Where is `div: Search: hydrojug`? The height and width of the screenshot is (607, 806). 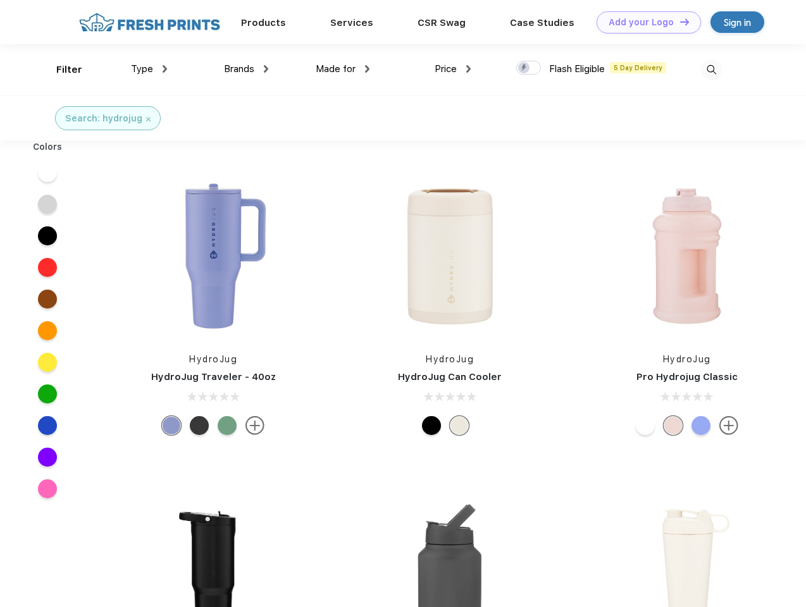
div: Search: hydrojug is located at coordinates (104, 118).